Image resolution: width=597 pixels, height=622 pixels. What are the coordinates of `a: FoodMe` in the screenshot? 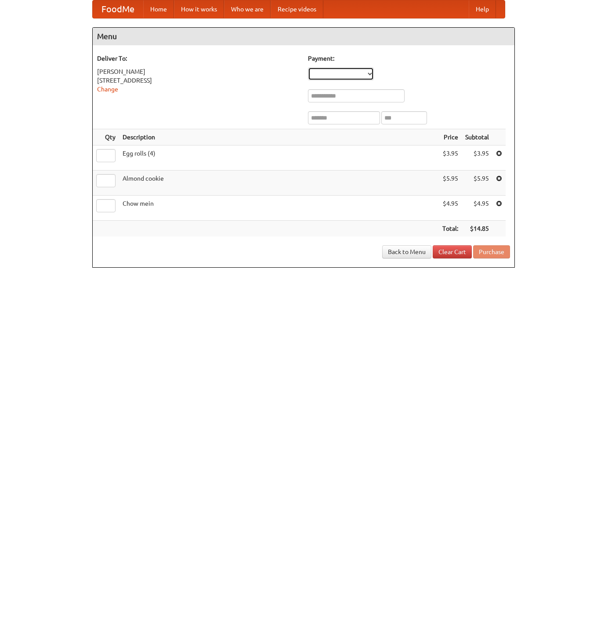 It's located at (118, 9).